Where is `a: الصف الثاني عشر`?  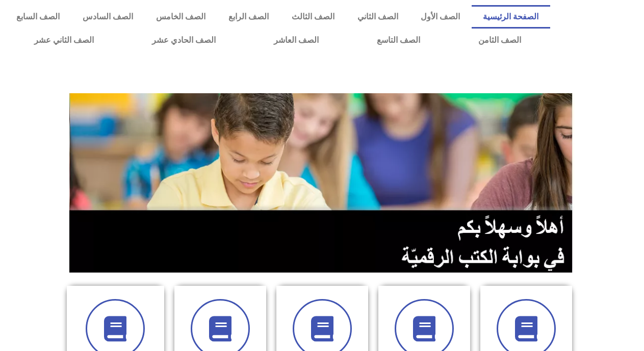 a: الصف الثاني عشر is located at coordinates (64, 40).